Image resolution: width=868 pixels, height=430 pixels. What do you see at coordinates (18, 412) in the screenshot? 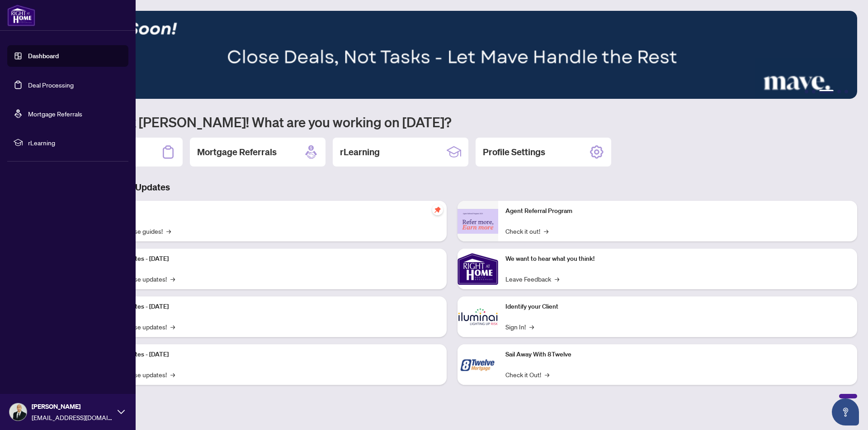
I see `img: Profile Icon` at bounding box center [18, 412].